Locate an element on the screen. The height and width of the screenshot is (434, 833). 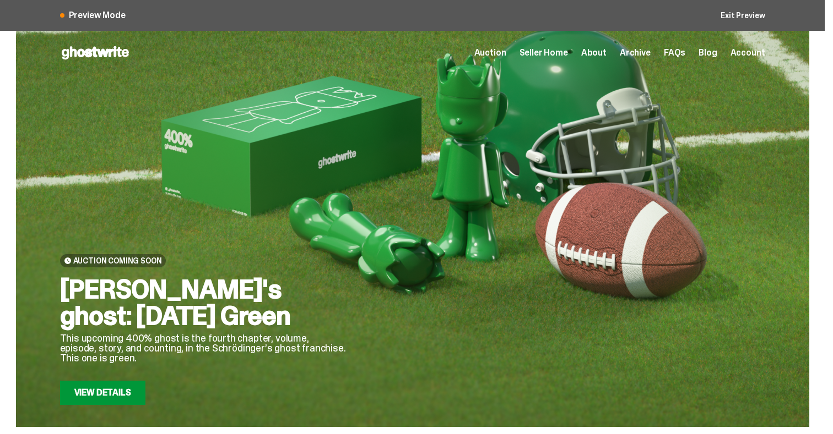
span: About is located at coordinates (594, 53).